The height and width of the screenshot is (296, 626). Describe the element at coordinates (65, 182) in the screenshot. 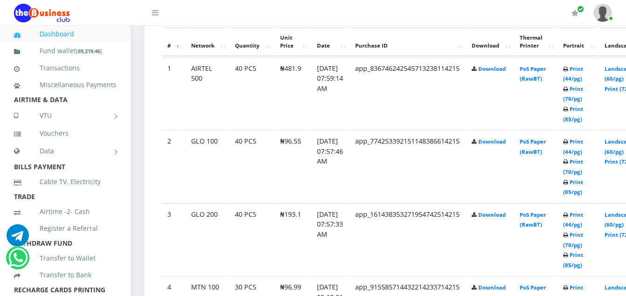

I see `a: Cable TV, Electricity` at that location.